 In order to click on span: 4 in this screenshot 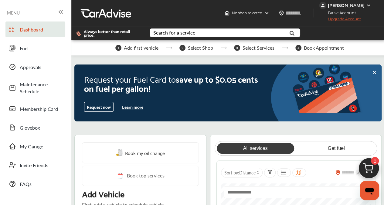, I will do `click(298, 48)`.